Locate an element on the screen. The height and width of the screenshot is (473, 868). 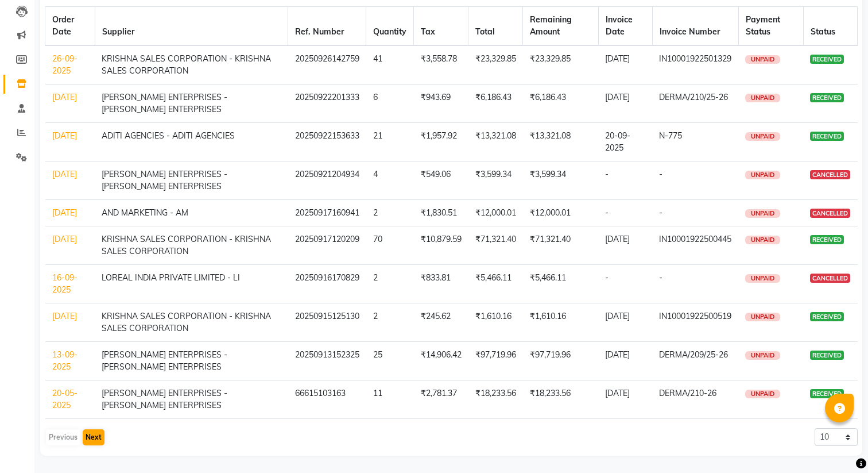
td: 11 is located at coordinates (390, 400).